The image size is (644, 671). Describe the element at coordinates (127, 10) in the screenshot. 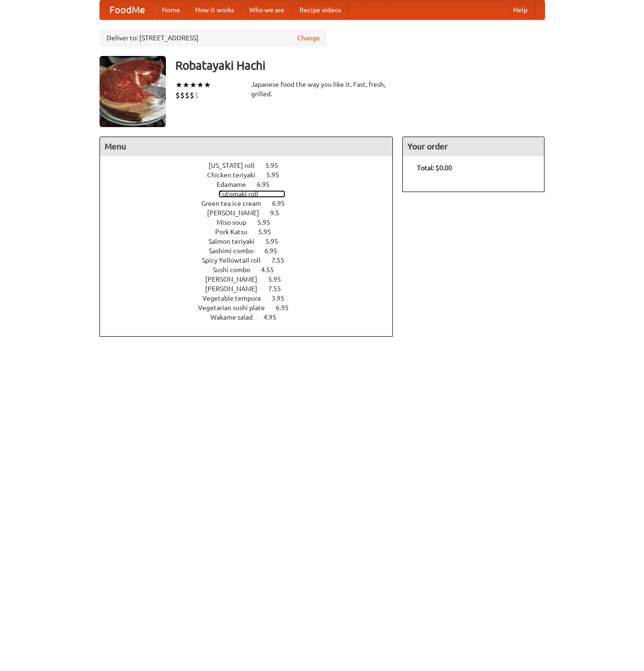

I see `a: FoodMe` at that location.